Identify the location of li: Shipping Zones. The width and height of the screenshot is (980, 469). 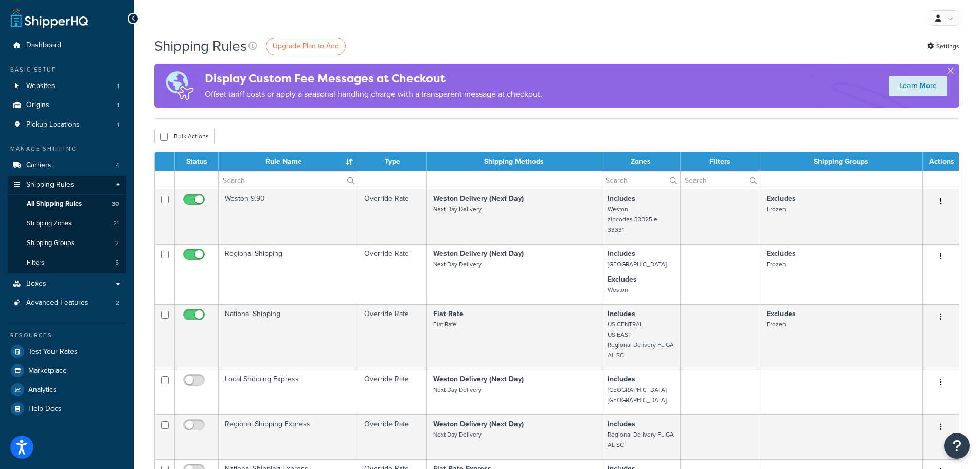
(67, 224).